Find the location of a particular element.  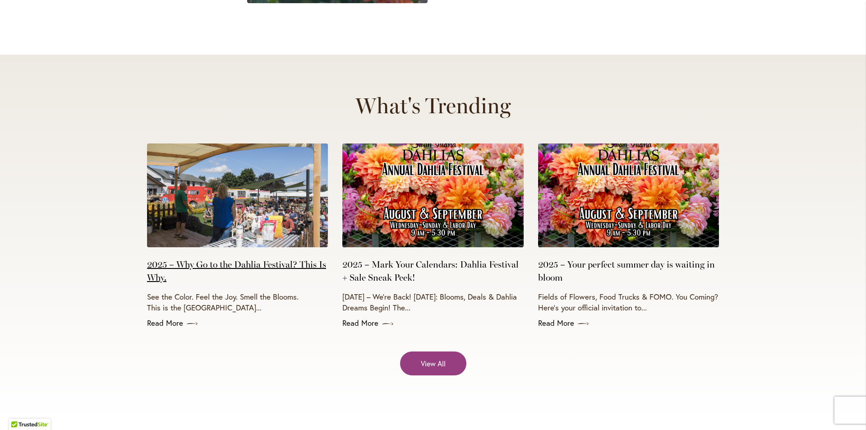

a: 2025 – Mark Your Calendars: Dahlia Festival + Sale Sneak Peek! is located at coordinates (432, 271).